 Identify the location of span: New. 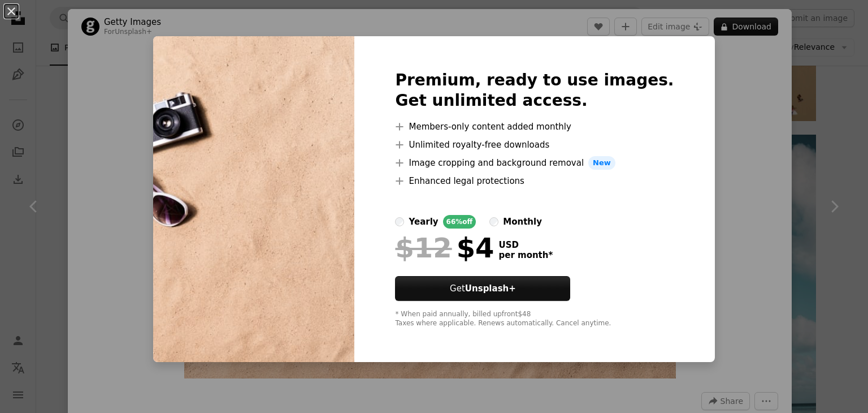
(602, 163).